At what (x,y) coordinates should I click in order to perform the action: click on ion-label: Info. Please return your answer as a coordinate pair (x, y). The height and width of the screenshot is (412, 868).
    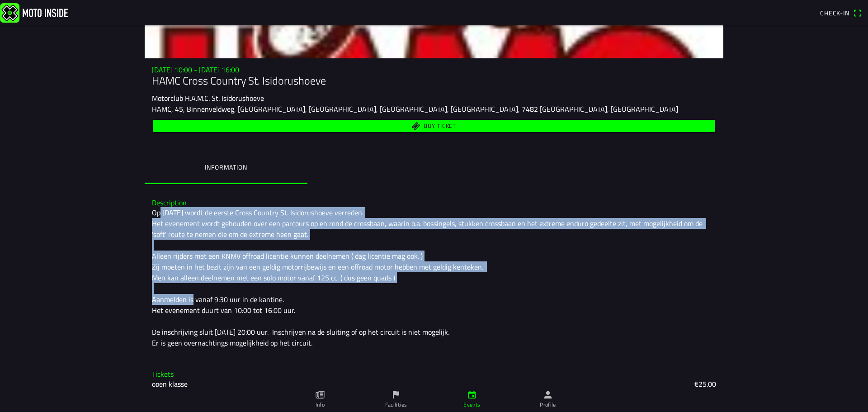
    Looking at the image, I should click on (320, 405).